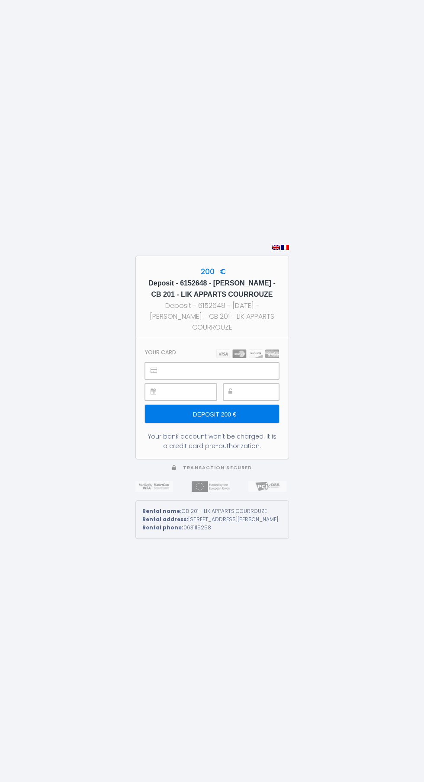  Describe the element at coordinates (247, 354) in the screenshot. I see `img: carts.png` at that location.